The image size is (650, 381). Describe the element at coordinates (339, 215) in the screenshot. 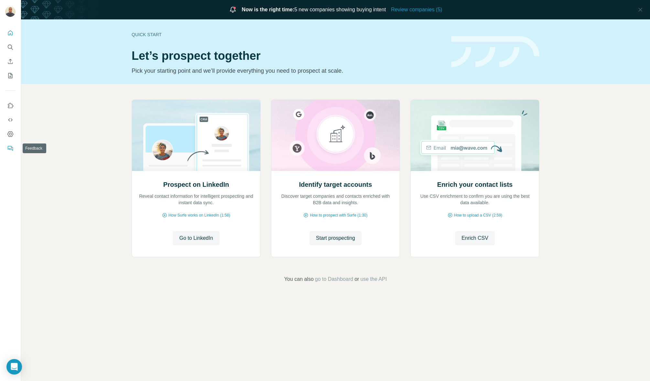

I see `span: How to prospect with Surfe (1:30)` at that location.